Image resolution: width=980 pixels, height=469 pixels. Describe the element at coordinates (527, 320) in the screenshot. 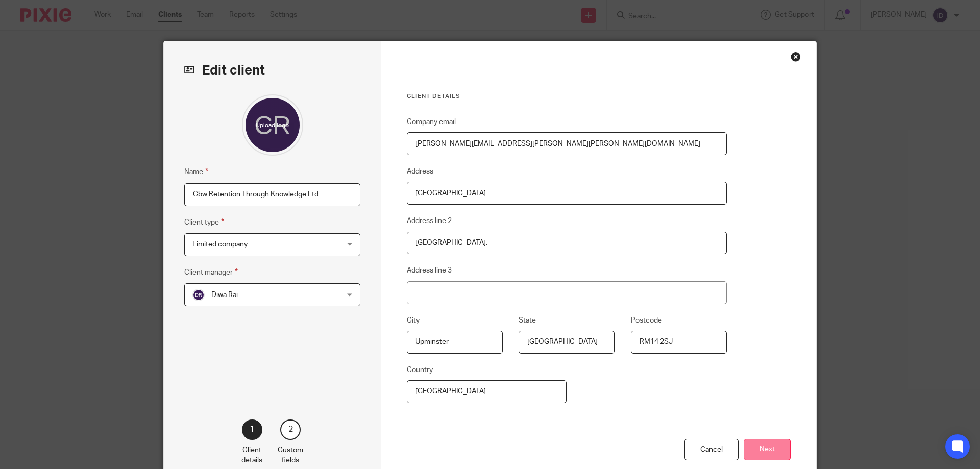

I see `label: State` at that location.